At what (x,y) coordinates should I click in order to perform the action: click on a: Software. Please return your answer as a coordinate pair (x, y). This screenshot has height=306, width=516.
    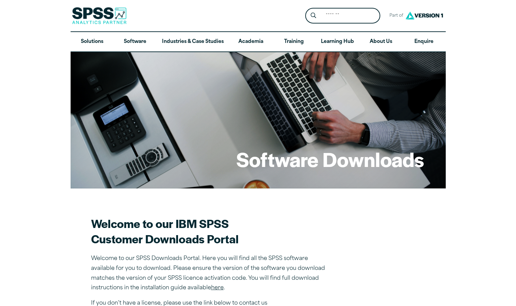
    Looking at the image, I should click on (135, 42).